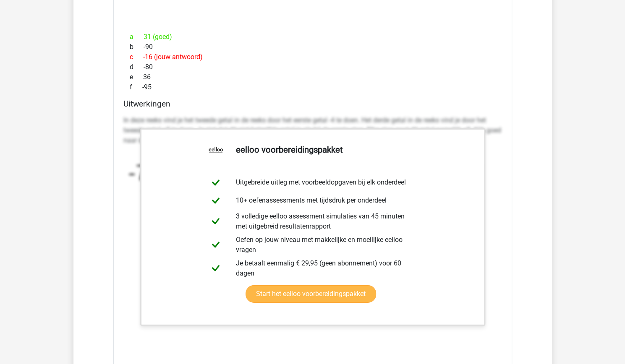 The image size is (625, 364). I want to click on tspan: -7, so click(138, 172).